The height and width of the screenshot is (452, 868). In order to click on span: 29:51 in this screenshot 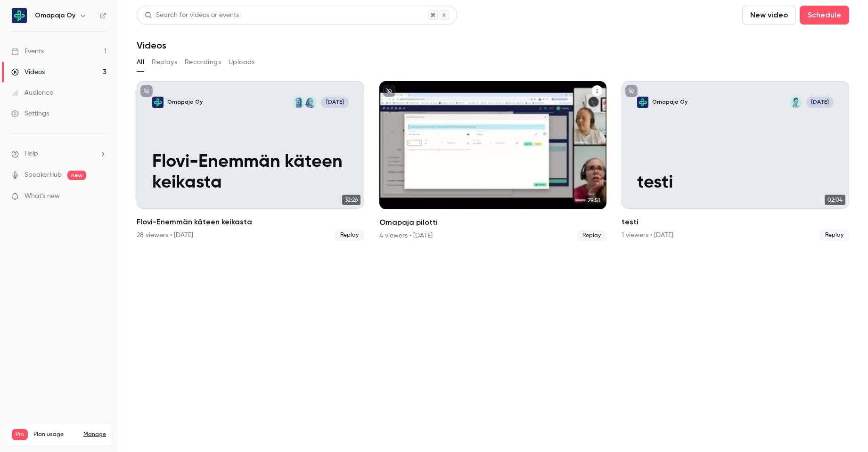, I will do `click(594, 200)`.